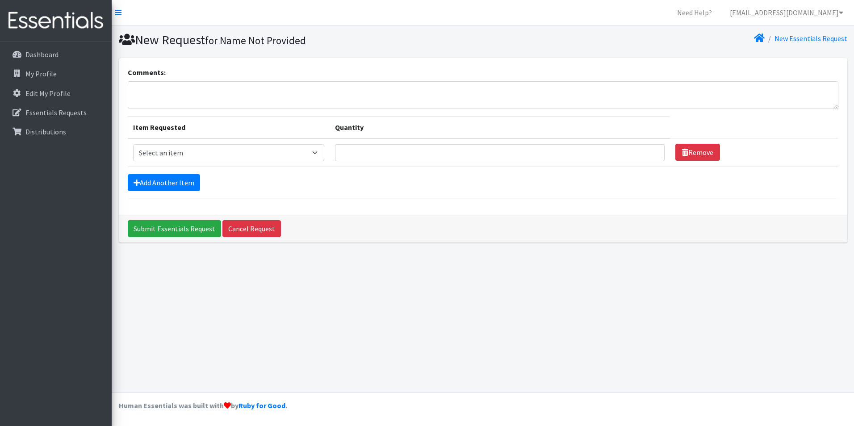  What do you see at coordinates (229, 127) in the screenshot?
I see `th: Item Requested` at bounding box center [229, 127].